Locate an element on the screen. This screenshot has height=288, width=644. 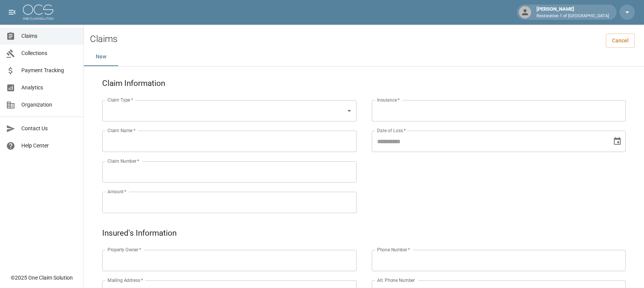
span: Help Center is located at coordinates (49, 146).